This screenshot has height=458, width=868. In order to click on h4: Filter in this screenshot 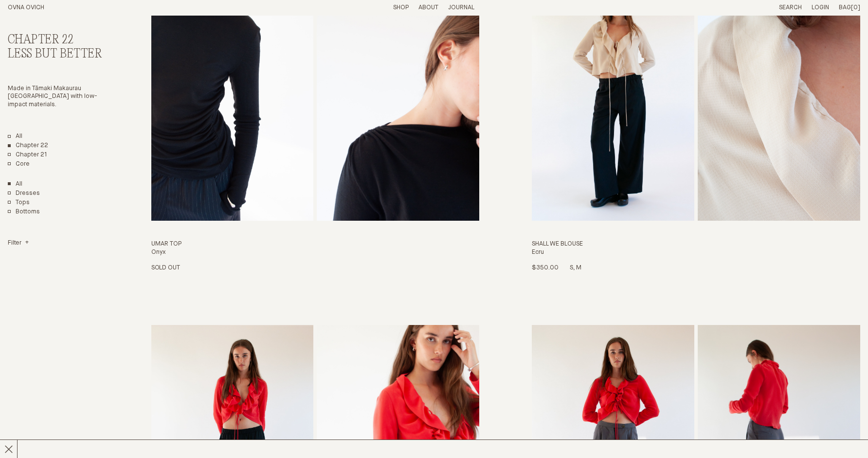, I will do `click(18, 243)`.